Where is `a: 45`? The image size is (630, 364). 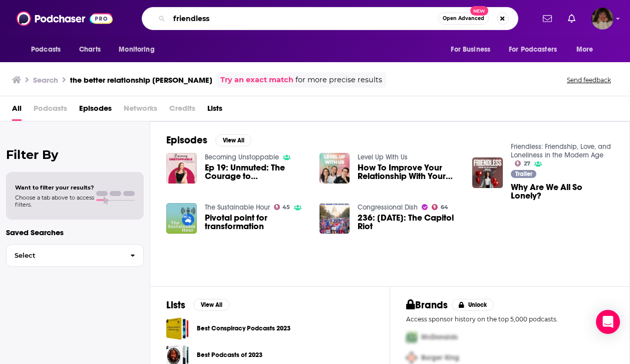
a: 45 is located at coordinates (282, 207).